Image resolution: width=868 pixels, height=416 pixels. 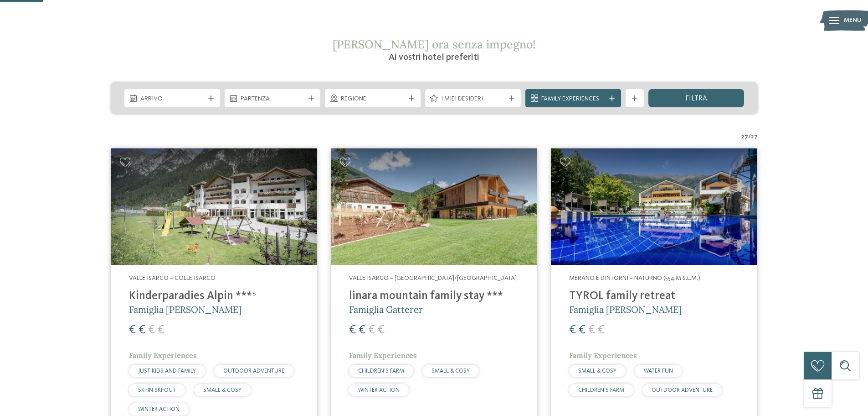 What do you see at coordinates (434, 206) in the screenshot?
I see `img: Cercate un hotel per famiglie? Qui troverete solo i migliori!` at bounding box center [434, 206].